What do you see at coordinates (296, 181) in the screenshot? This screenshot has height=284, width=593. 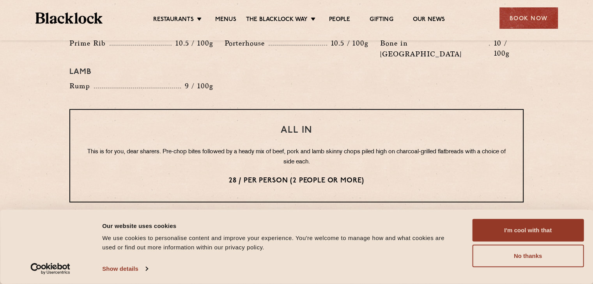 I see `p: 28 / per person (2 people or more)` at bounding box center [296, 181].